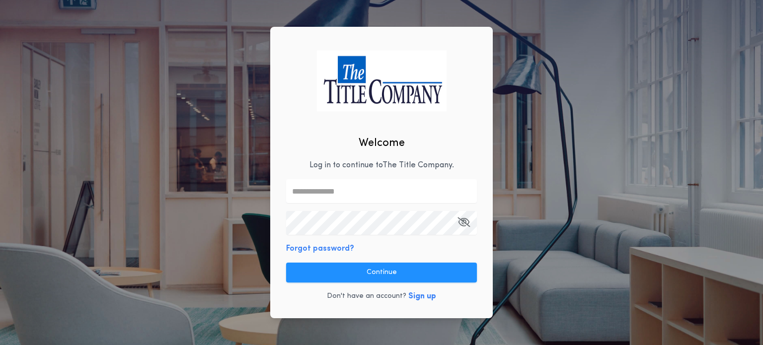 This screenshot has height=345, width=763. Describe the element at coordinates (422, 297) in the screenshot. I see `button: Sign up` at that location.